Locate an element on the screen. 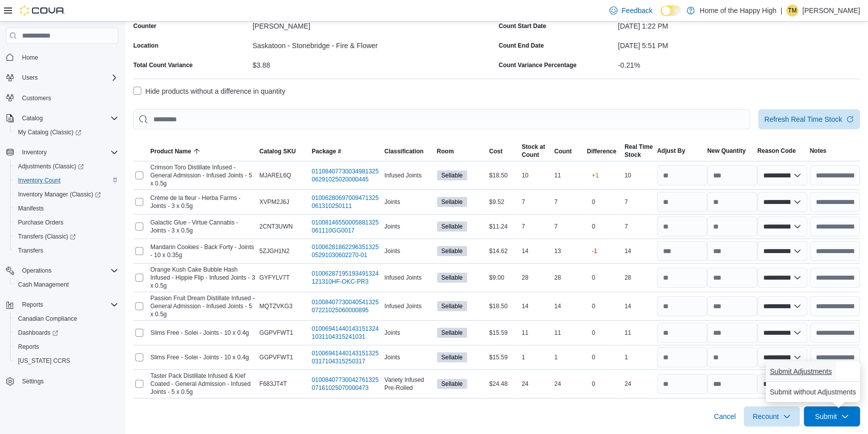  a: Cash Management is located at coordinates (43, 285).